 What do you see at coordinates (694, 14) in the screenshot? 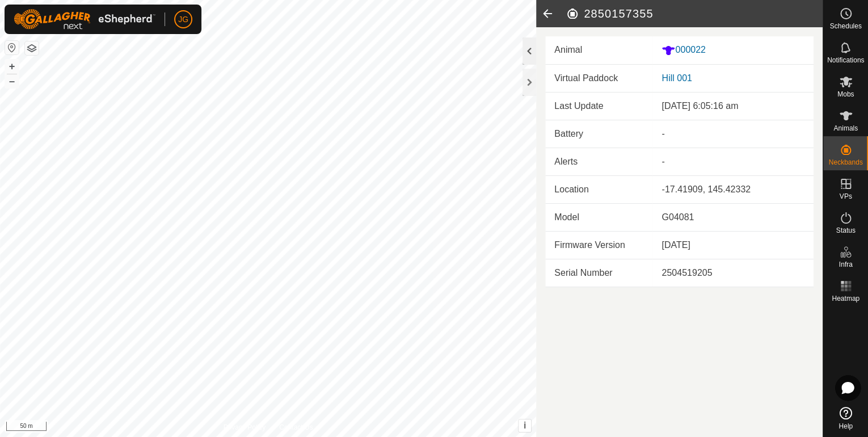
I see `h2: 2850157355` at bounding box center [694, 14].